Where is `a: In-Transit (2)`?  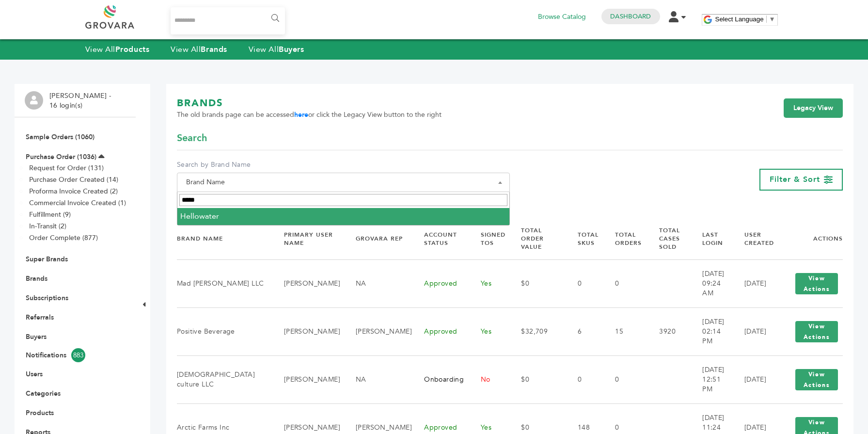 a: In-Transit (2) is located at coordinates (48, 226).